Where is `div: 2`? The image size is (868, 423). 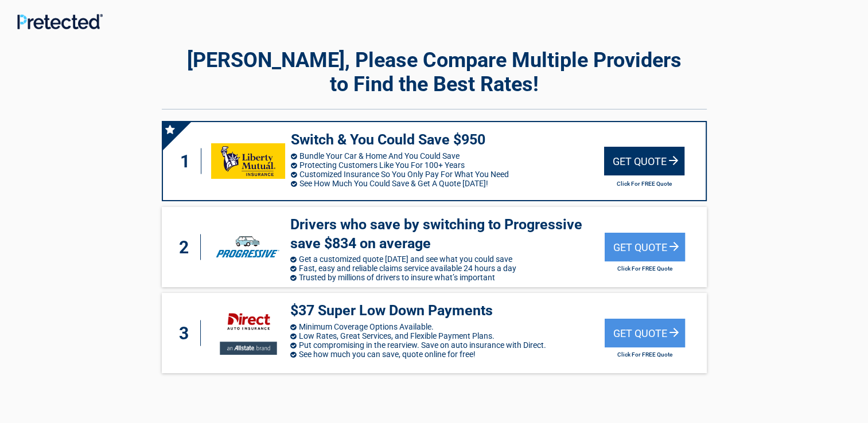 div: 2 is located at coordinates (187, 247).